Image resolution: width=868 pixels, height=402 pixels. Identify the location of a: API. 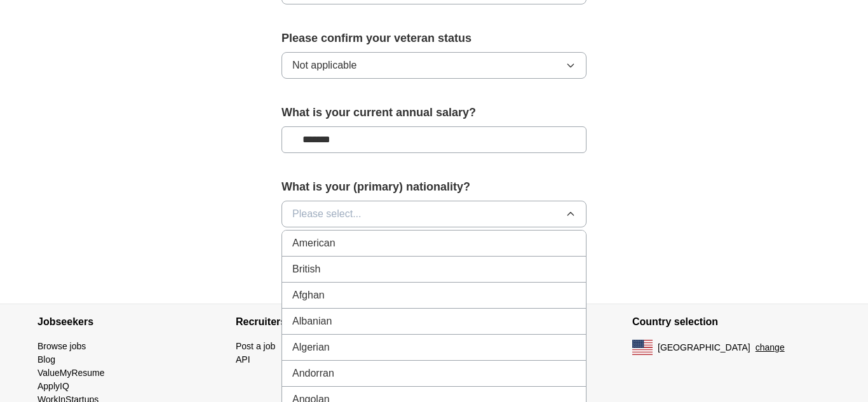
(243, 359).